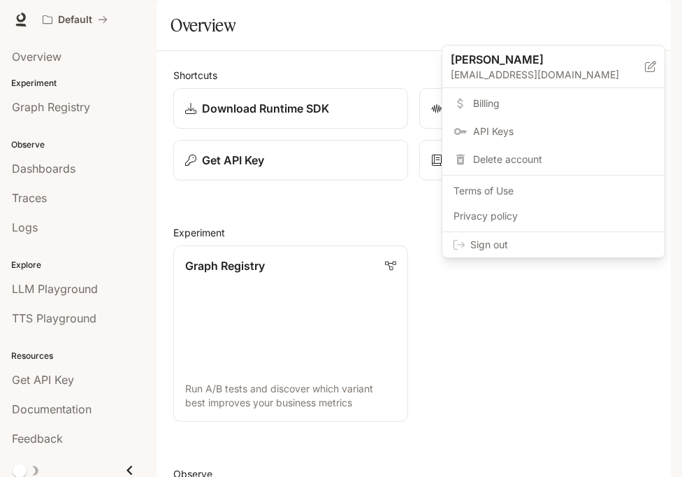 The width and height of the screenshot is (682, 477). What do you see at coordinates (562, 245) in the screenshot?
I see `span: Sign out` at bounding box center [562, 245].